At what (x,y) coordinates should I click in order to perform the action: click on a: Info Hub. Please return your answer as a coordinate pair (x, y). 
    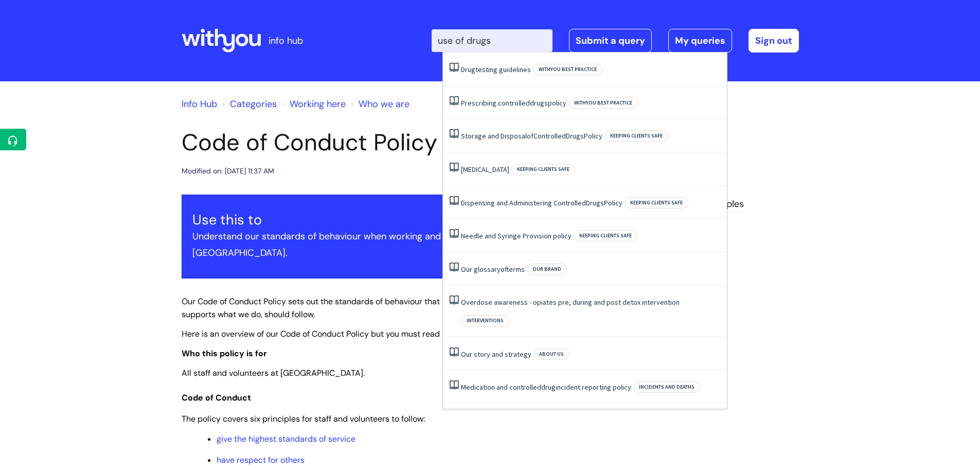
    Looking at the image, I should click on (199, 104).